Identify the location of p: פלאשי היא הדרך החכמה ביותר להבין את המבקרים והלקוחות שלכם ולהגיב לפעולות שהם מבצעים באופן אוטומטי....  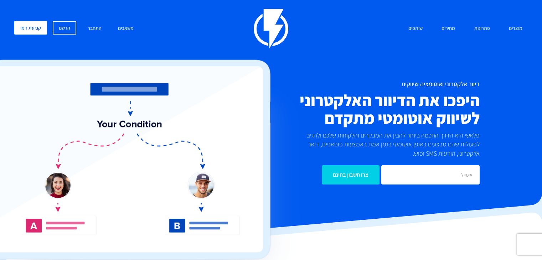
(389, 144).